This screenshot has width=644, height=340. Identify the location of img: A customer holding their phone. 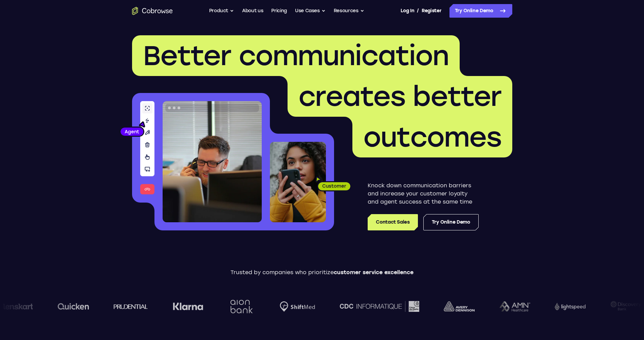
(298, 182).